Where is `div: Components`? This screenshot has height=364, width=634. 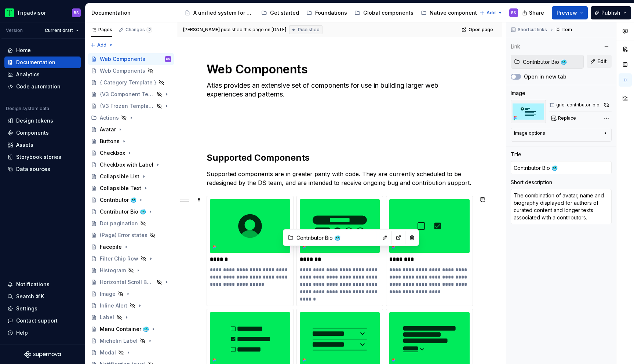 div: Components is located at coordinates (33, 132).